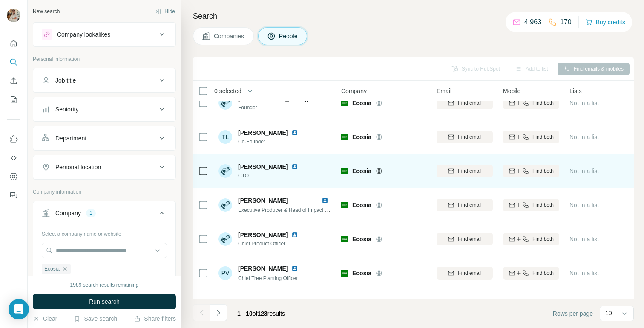 The width and height of the screenshot is (644, 328). I want to click on button: Share filters, so click(155, 319).